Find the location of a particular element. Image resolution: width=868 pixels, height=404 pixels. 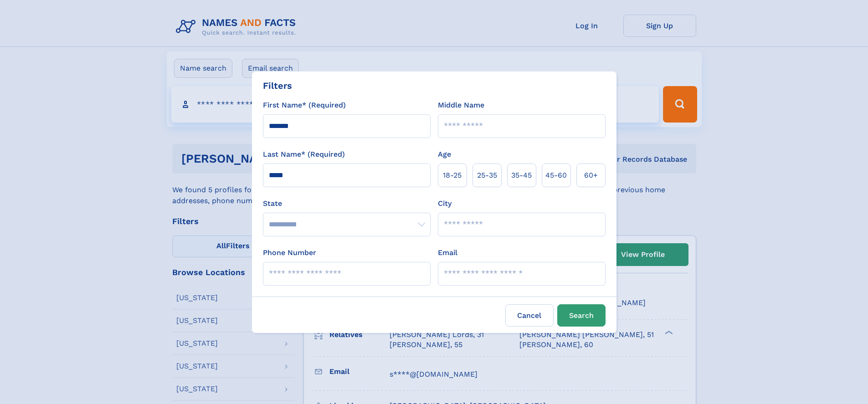

label: State is located at coordinates (347, 204).